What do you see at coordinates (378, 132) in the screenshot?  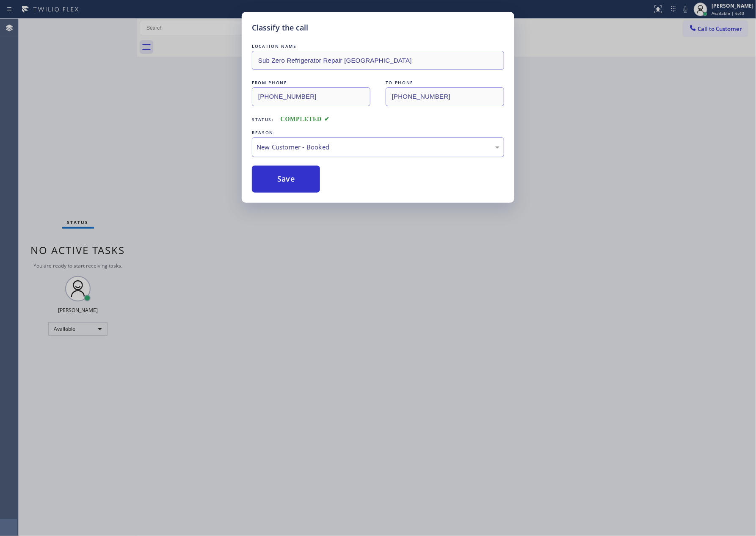 I see `div: REASON:` at bounding box center [378, 132].